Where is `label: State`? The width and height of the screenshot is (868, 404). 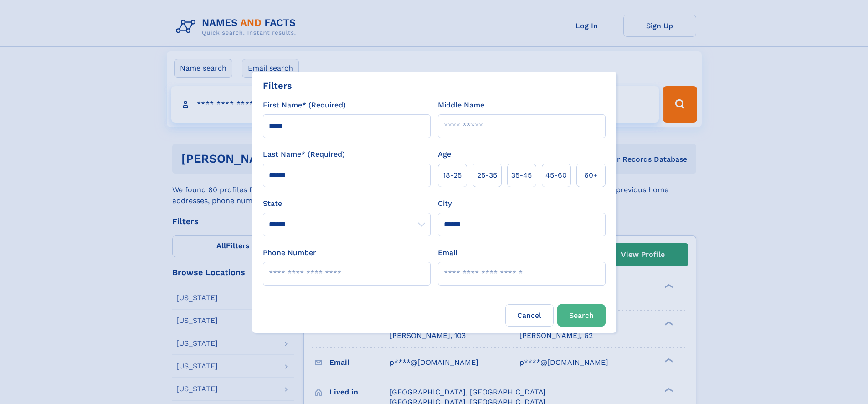 label: State is located at coordinates (347, 204).